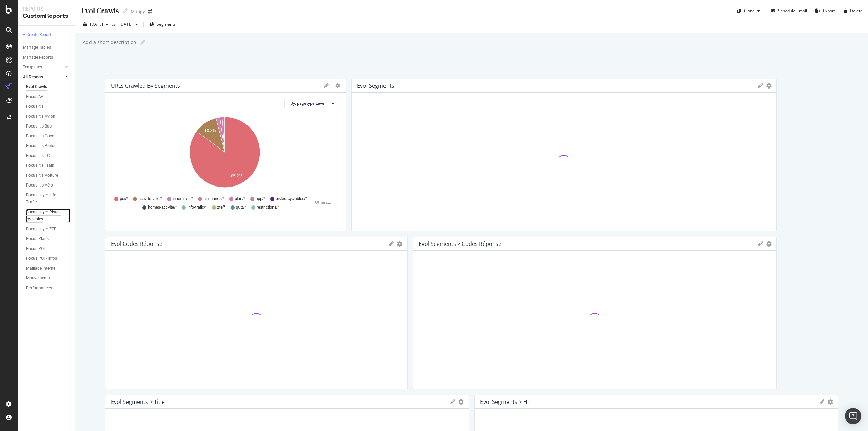 This screenshot has height=431, width=868. Describe the element at coordinates (853, 416) in the screenshot. I see `div: Open Intercom Messenger` at that location.